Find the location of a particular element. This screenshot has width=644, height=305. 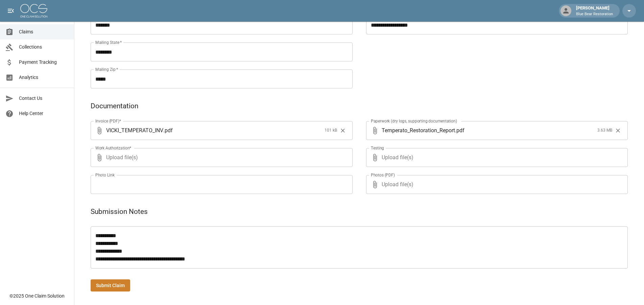

label: Testing is located at coordinates (377, 148).